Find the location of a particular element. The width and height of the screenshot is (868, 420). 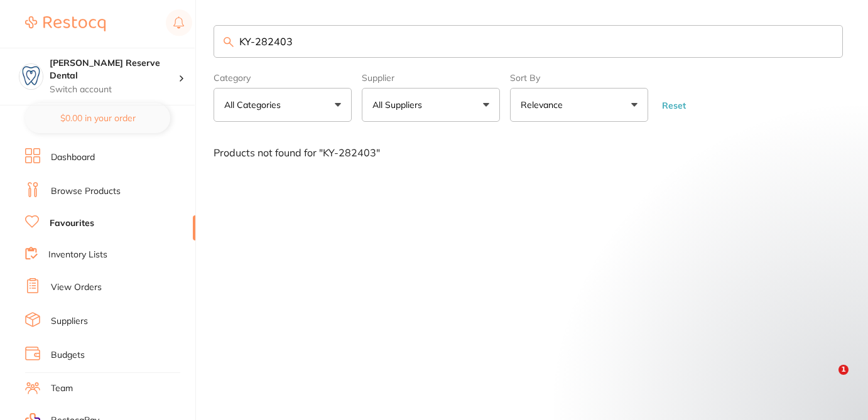

a: Favourites is located at coordinates (72, 223).